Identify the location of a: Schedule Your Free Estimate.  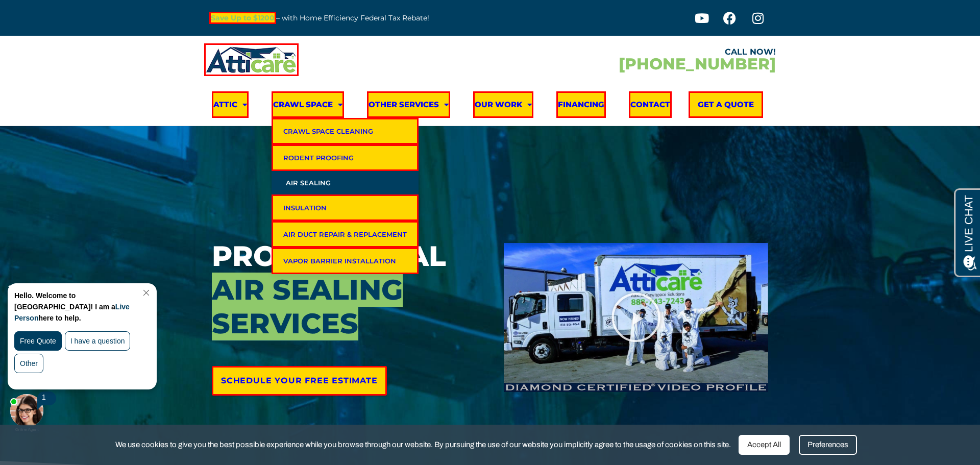
(299, 381).